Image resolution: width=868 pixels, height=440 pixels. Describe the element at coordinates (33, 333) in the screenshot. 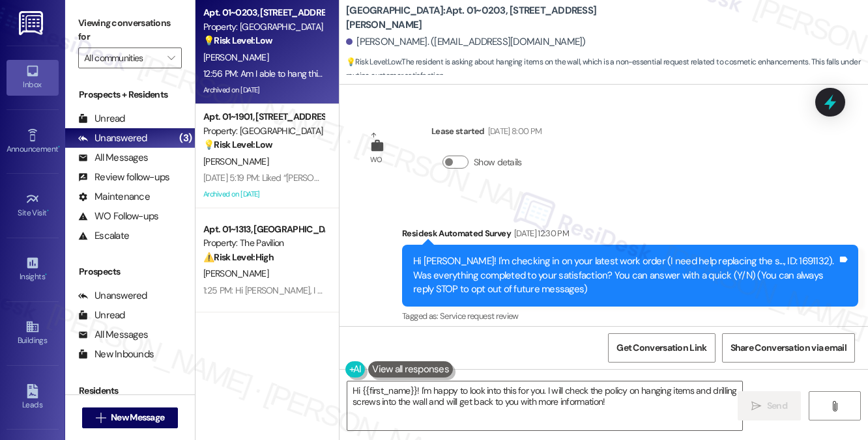

I see `a: Buildings` at that location.